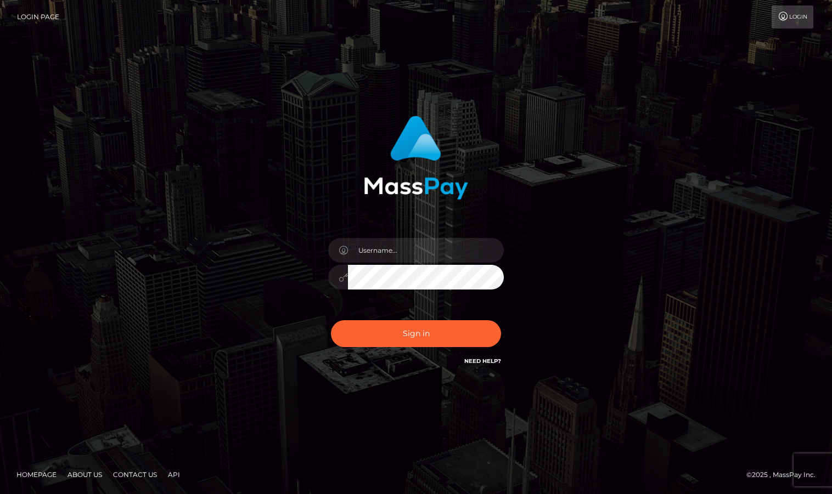 This screenshot has height=494, width=832. Describe the element at coordinates (174, 475) in the screenshot. I see `a: API` at that location.